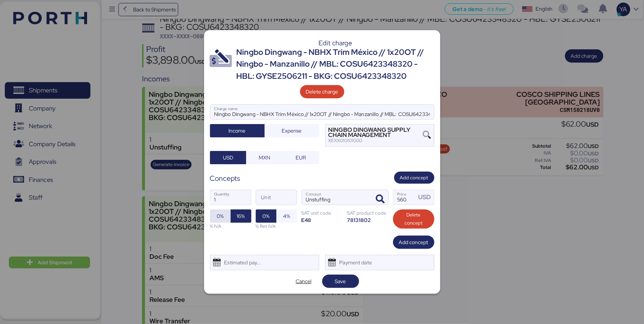 This screenshot has height=324, width=644. I want to click on input: Quantity, so click(231, 198).